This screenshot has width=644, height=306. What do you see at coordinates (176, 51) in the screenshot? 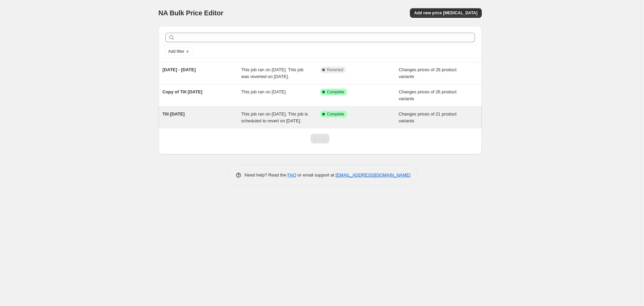
I see `span: Add filter` at bounding box center [176, 51].